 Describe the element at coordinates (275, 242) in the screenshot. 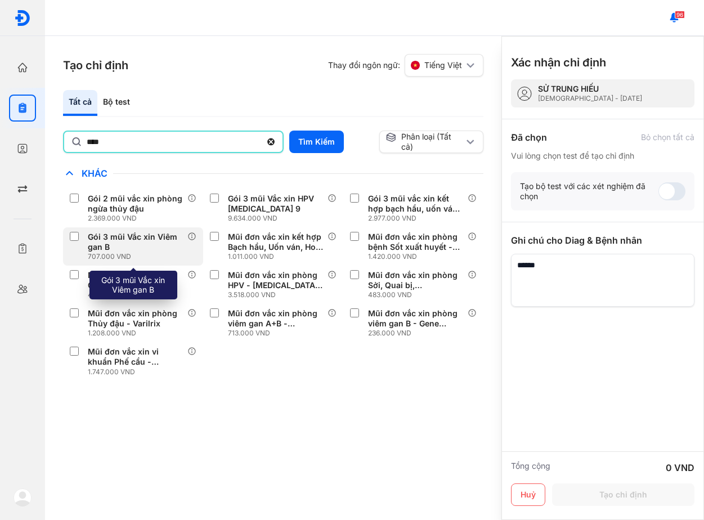

I see `div: Mũi đơn vắc xin kết hợp Bạch hầu, Uốn ván, Ho gà vô bào - Boostrix` at that location.